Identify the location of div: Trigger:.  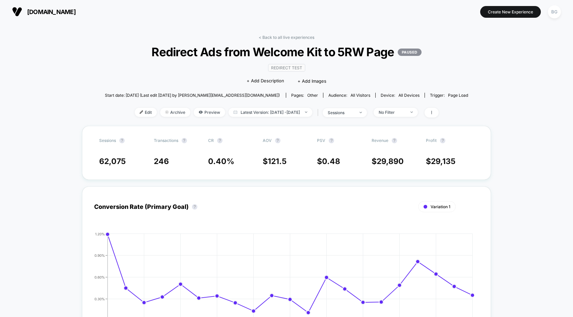
(449, 95).